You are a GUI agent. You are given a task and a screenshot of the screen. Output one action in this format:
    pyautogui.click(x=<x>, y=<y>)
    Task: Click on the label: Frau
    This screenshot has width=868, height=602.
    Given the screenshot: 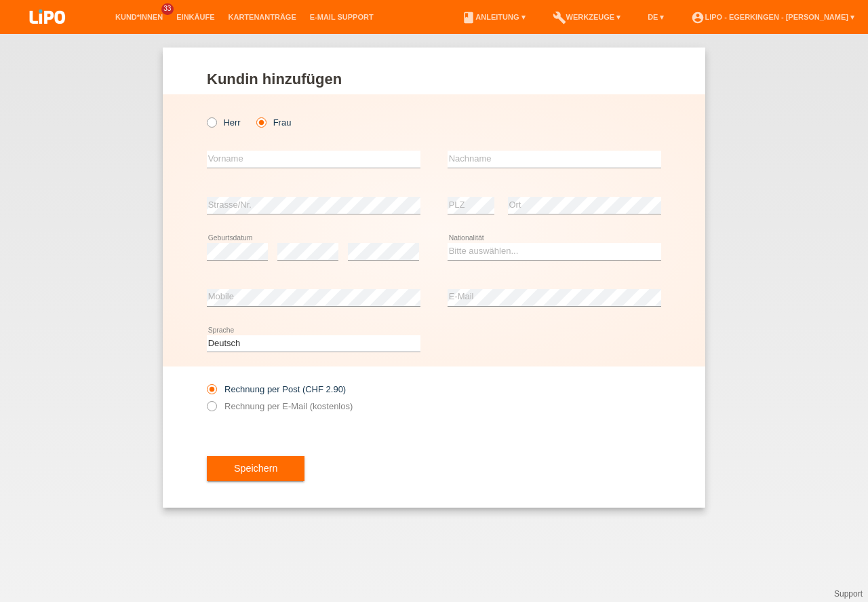 What is the action you would take?
    pyautogui.click(x=273, y=123)
    